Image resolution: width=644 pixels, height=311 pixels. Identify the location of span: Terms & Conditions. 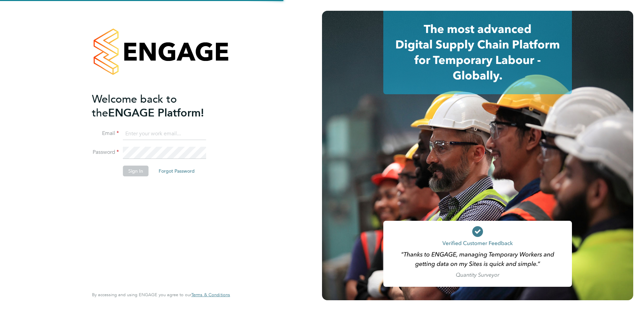
(211, 295).